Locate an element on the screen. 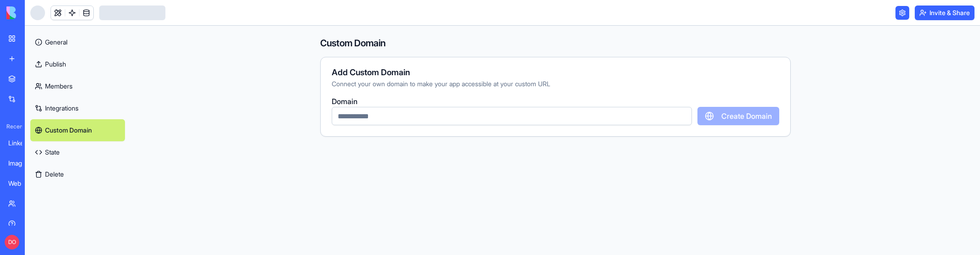 This screenshot has width=980, height=255. button: Invite & Share is located at coordinates (945, 13).